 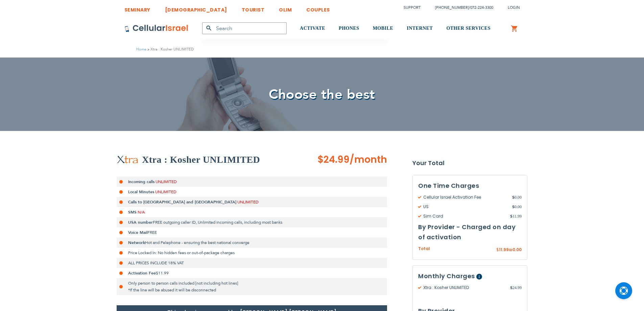 I want to click on a: 072-224-3300, so click(x=482, y=7).